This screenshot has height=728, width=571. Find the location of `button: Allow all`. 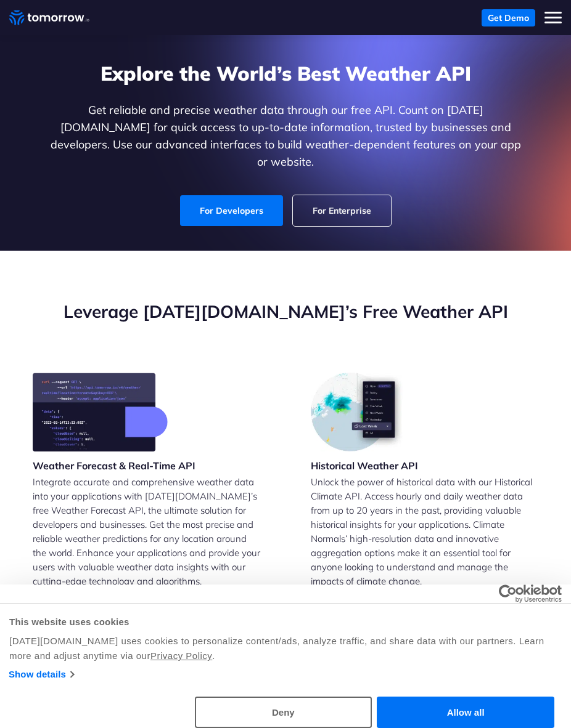

button: Allow all is located at coordinates (466, 713).